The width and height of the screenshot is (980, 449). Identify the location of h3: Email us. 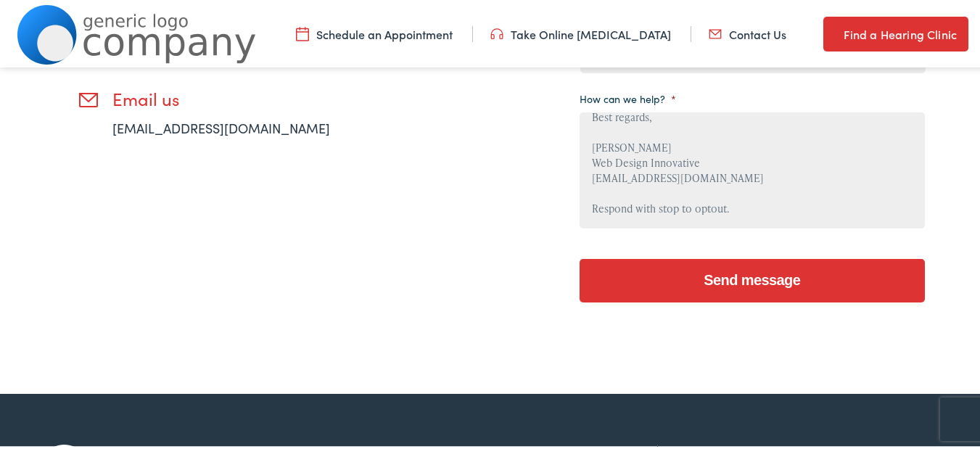
(243, 97).